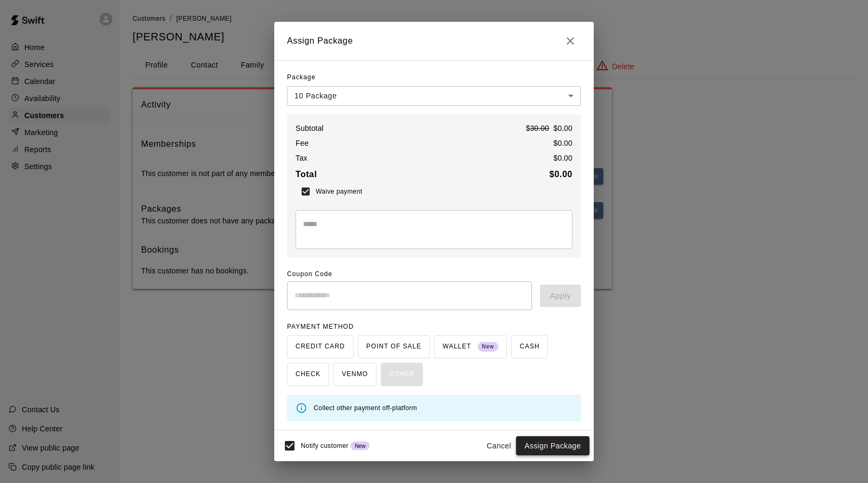 This screenshot has height=483, width=868. I want to click on span: 30.00, so click(540, 128).